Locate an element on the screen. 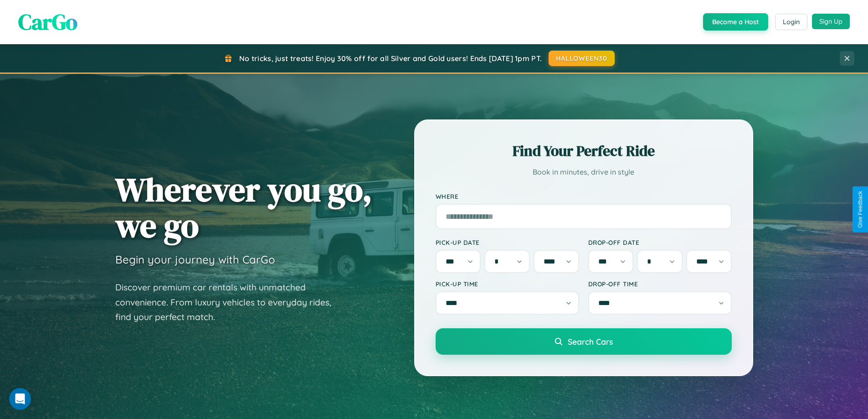 This screenshot has height=419, width=868. h3: Begin your journey with CarGo is located at coordinates (195, 260).